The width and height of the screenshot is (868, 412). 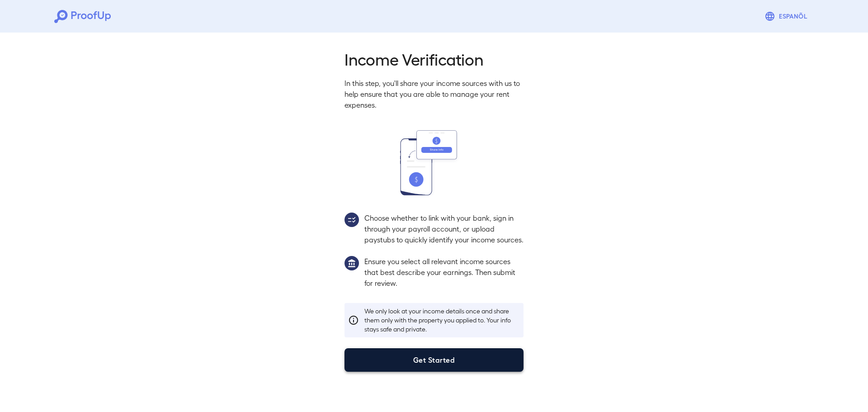 What do you see at coordinates (444, 272) in the screenshot?
I see `p: Ensure you select all relevant income sources that best describe your earnings. Then submit for r...` at bounding box center [444, 272].